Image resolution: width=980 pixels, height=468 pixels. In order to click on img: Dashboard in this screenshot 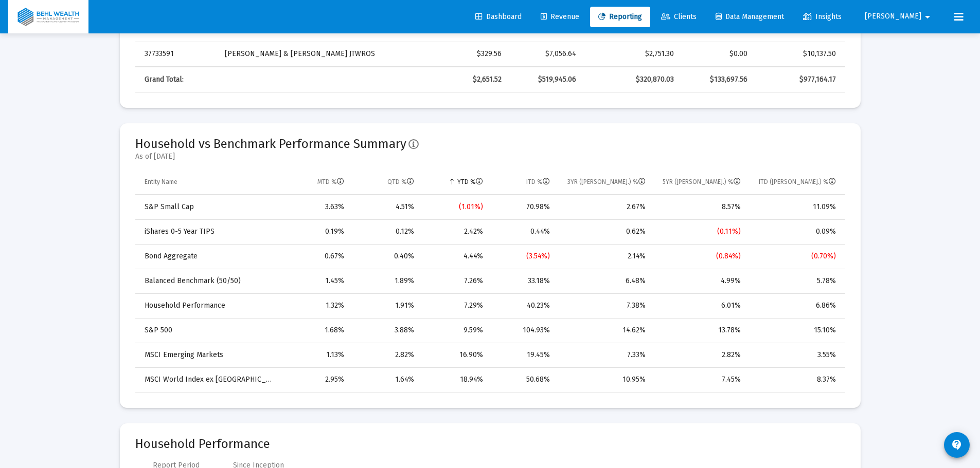, I will do `click(48, 17)`.